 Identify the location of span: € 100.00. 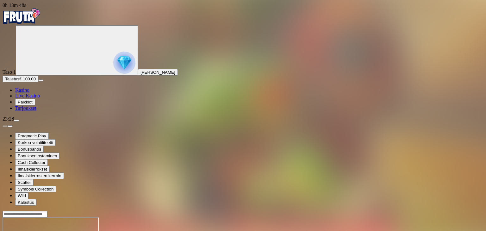
(28, 79).